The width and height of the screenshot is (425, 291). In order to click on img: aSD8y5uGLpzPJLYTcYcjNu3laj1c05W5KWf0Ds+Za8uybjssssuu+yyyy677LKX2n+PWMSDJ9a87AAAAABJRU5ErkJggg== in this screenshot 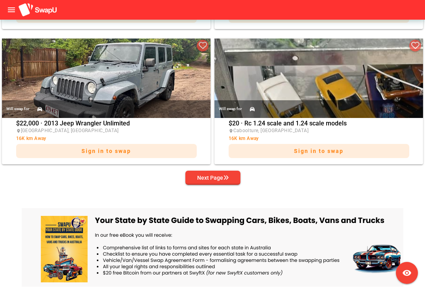, I will do `click(38, 10)`.